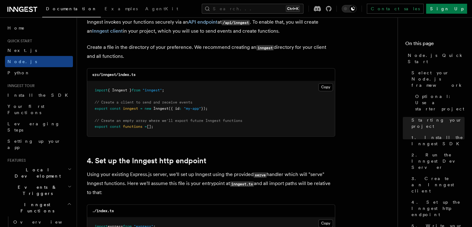 This screenshot has height=227, width=472. Describe the element at coordinates (438, 140) in the screenshot. I see `span: 1. Install the Inngest SDK` at that location.